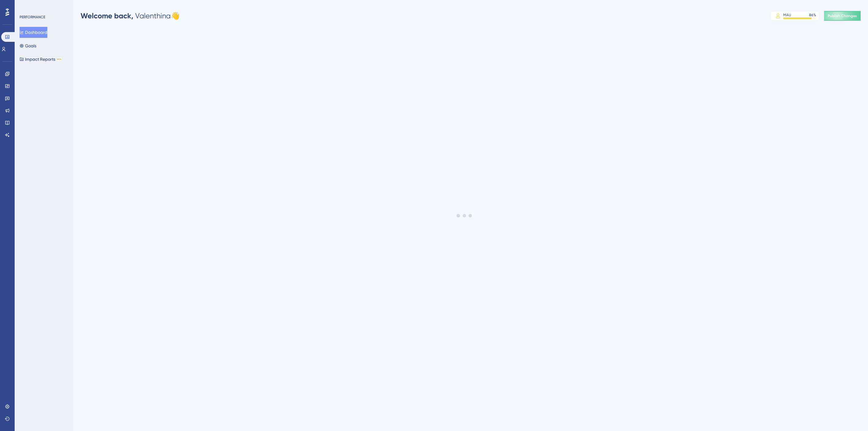  I want to click on div: 86 %, so click(812, 15).